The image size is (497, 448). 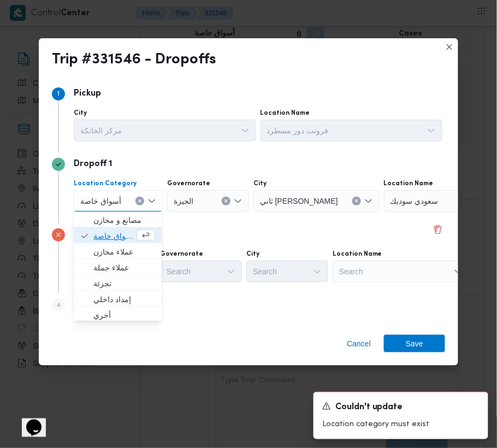 I want to click on svg: Step 3 has errors, so click(x=58, y=235).